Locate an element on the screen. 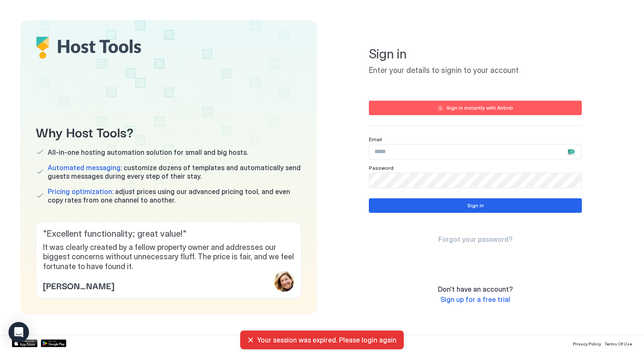  span: adjust prices using our advanced pricing tool, and even copy rates from one channel to another. is located at coordinates (175, 196).